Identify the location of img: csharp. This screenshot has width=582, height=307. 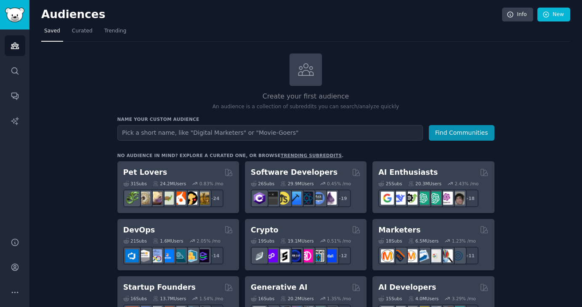
(259, 198).